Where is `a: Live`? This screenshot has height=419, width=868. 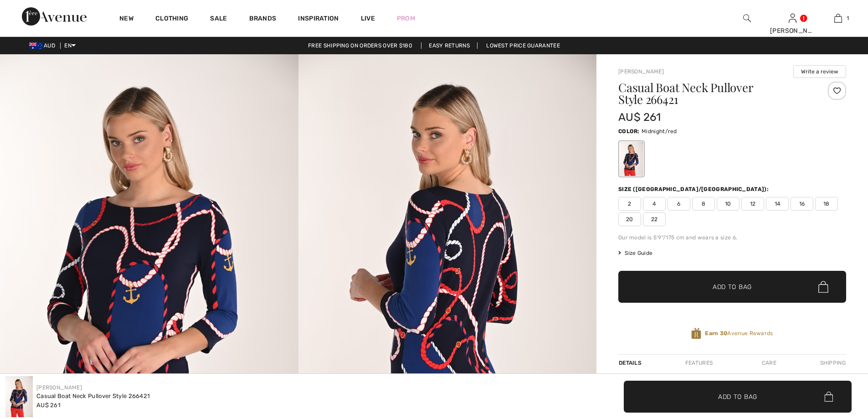
a: Live is located at coordinates (368, 19).